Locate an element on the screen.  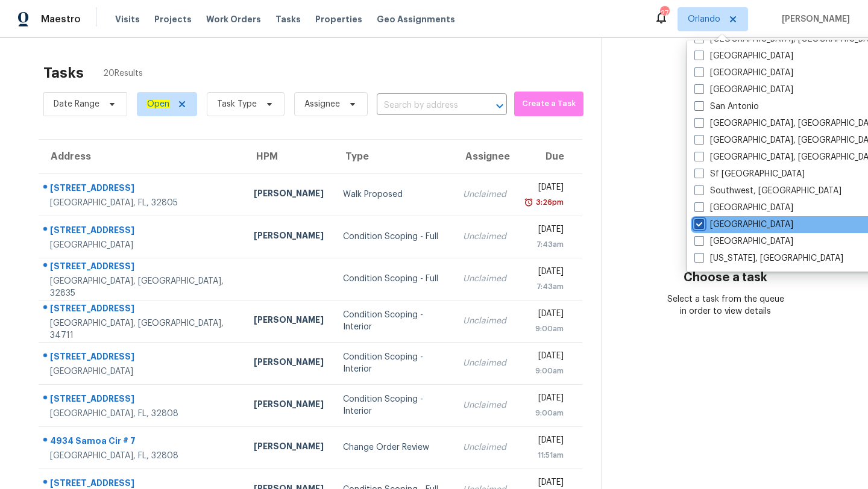
div: 3:26pm is located at coordinates (549, 202).